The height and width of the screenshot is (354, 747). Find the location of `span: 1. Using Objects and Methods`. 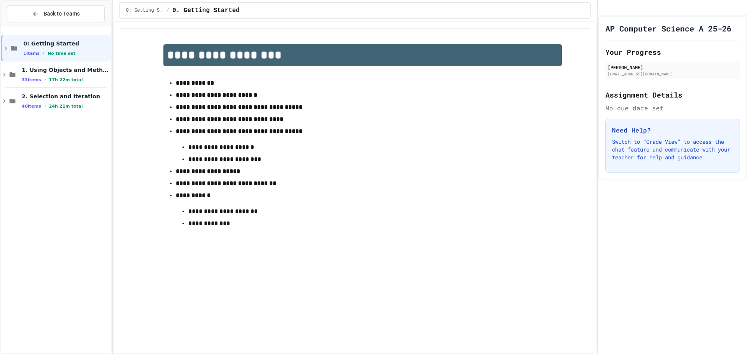

span: 1. Using Objects and Methods is located at coordinates (65, 70).